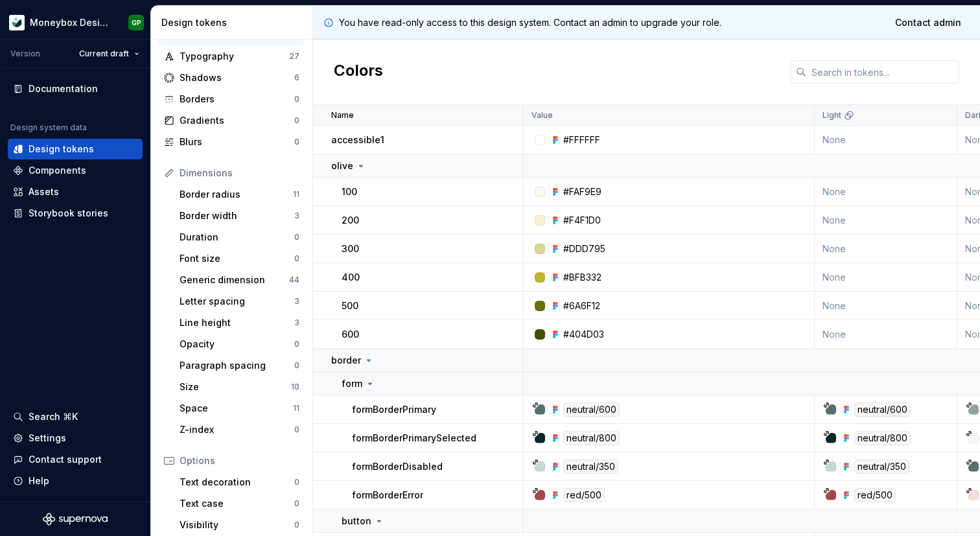  What do you see at coordinates (235, 387) in the screenshot?
I see `div: Size` at bounding box center [235, 387].